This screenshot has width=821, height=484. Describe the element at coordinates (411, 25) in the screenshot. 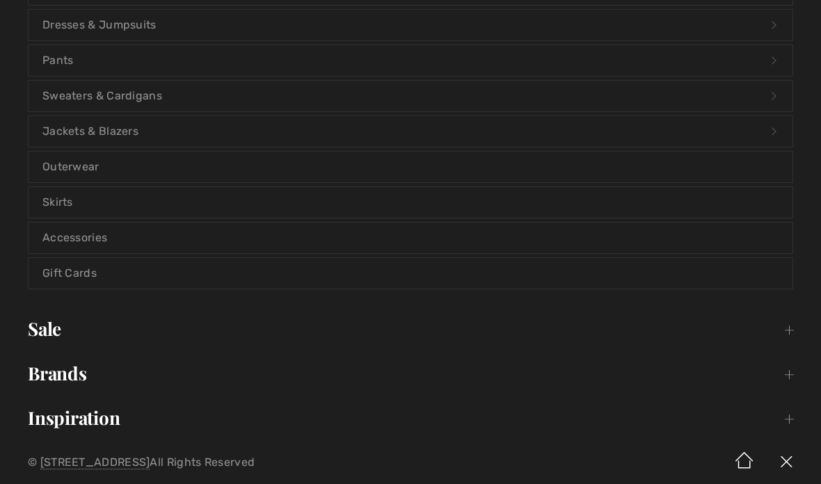

I see `a: Dresses & Jumpsuits` at that location.